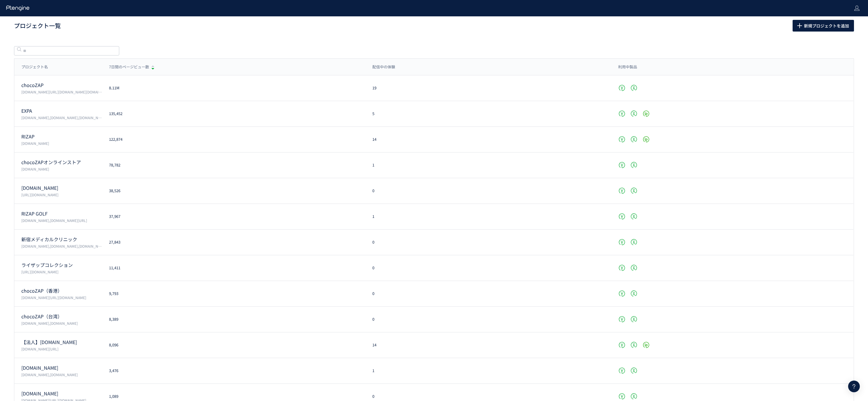  I want to click on p: www.rizap-golf.jp,rizap-golf.ns-test.work/lp/3anniversary-cp/, so click(62, 220).